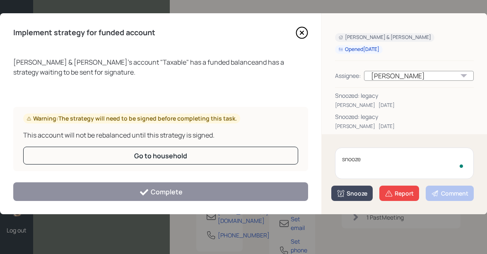 This screenshot has height=254, width=487. What do you see at coordinates (400, 194) in the screenshot?
I see `div: Report` at bounding box center [400, 194].